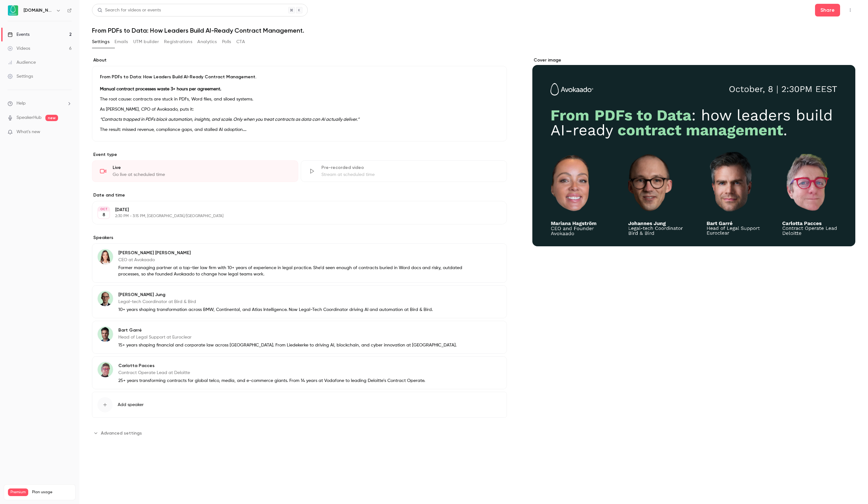 The width and height of the screenshot is (868, 504). Describe the element at coordinates (271, 373) in the screenshot. I see `p: Contract Operate Lead at Deloitte` at that location.